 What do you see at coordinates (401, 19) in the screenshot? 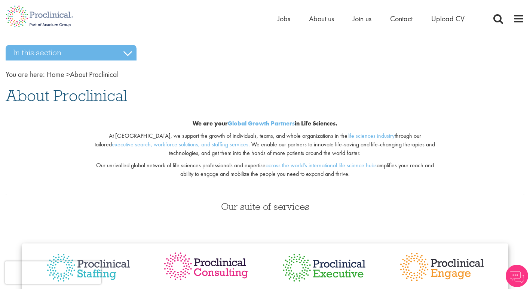
I see `span: Contact` at bounding box center [401, 19].